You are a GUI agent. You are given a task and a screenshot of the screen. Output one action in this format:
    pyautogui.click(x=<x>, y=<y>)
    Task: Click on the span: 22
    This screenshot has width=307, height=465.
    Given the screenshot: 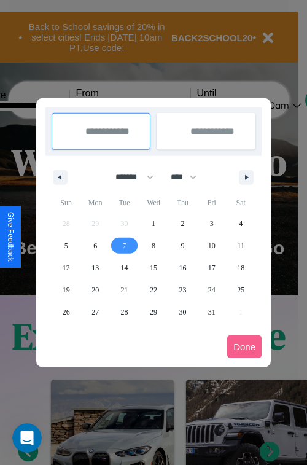 What is the action you would take?
    pyautogui.click(x=154, y=290)
    